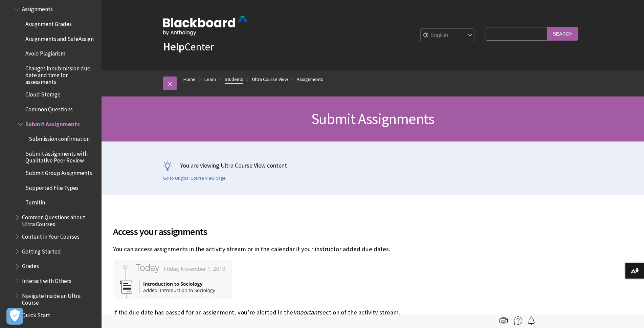  Describe the element at coordinates (15, 316) in the screenshot. I see `button: Open Preferences` at that location.